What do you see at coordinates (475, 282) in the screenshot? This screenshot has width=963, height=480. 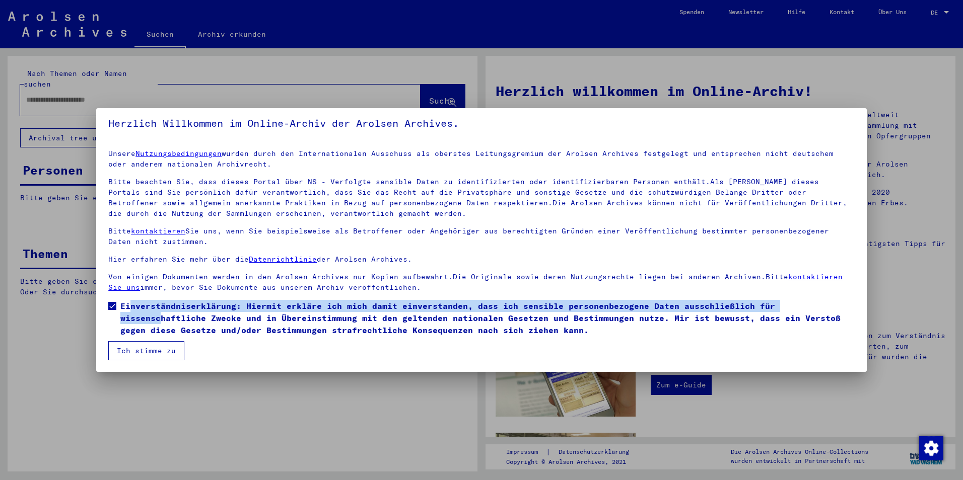 I see `a: kontaktieren Sie uns` at bounding box center [475, 282].